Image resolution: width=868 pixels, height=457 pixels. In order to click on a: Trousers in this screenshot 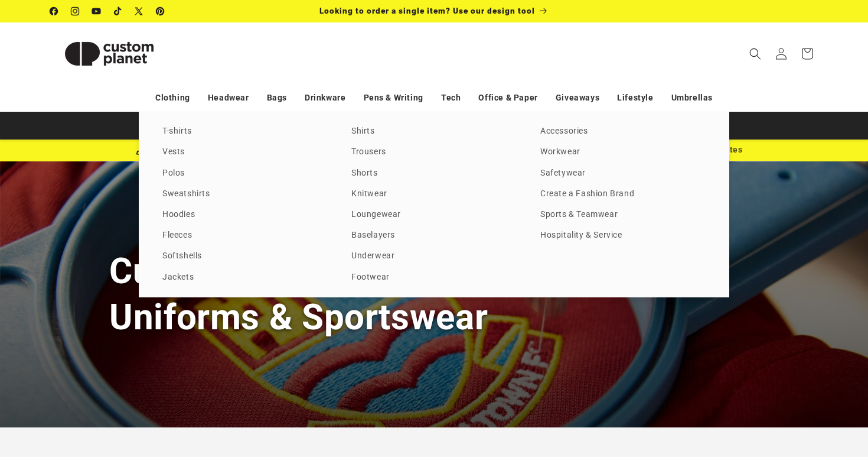, I will do `click(434, 152)`.